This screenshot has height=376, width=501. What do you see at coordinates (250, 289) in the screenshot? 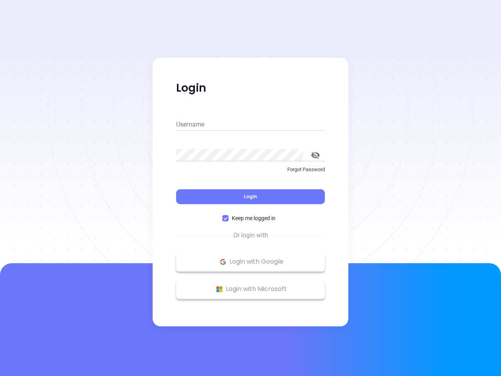
I see `button: Microsoft Logo Login with Microsoft` at bounding box center [250, 289].